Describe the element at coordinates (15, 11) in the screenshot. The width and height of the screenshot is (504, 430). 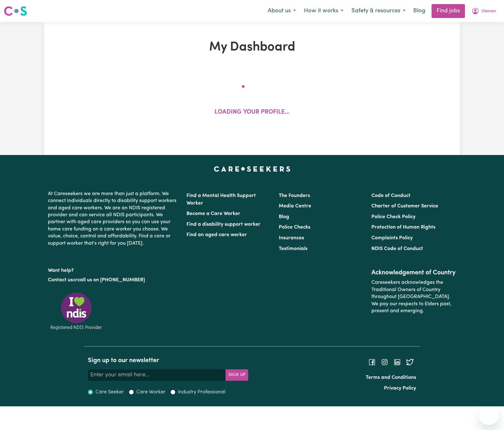
I see `img: Careseekers logo` at that location.